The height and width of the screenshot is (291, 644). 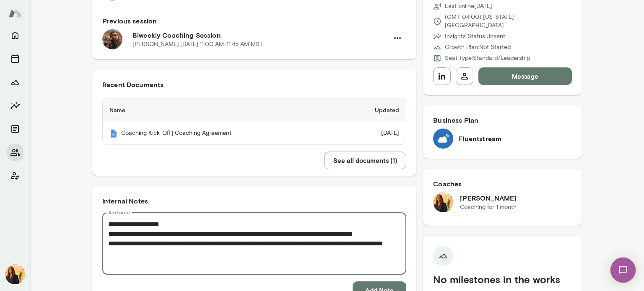 I want to click on button: See all documents (1), so click(x=365, y=160).